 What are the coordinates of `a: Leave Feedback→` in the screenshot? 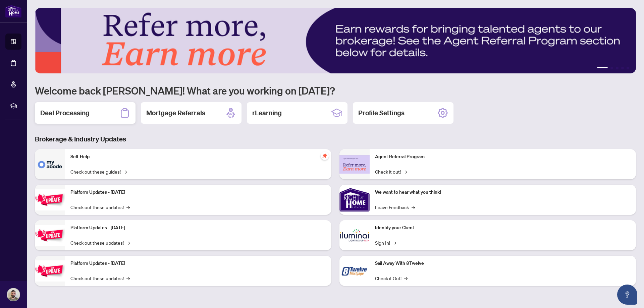 It's located at (395, 207).